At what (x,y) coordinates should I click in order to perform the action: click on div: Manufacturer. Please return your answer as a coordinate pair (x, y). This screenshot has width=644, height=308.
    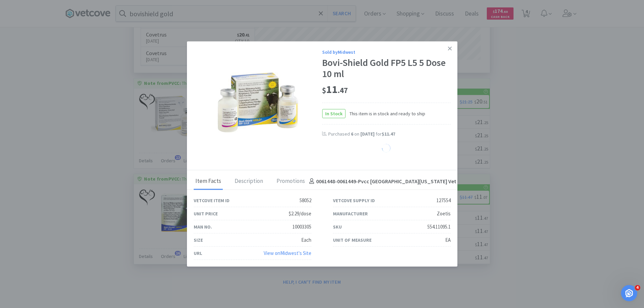
    Looking at the image, I should click on (350, 214).